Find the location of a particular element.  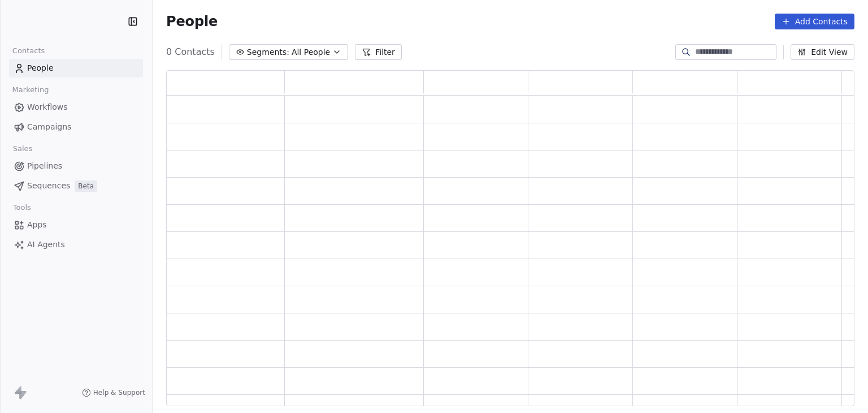

button: Add Contacts is located at coordinates (815, 21).